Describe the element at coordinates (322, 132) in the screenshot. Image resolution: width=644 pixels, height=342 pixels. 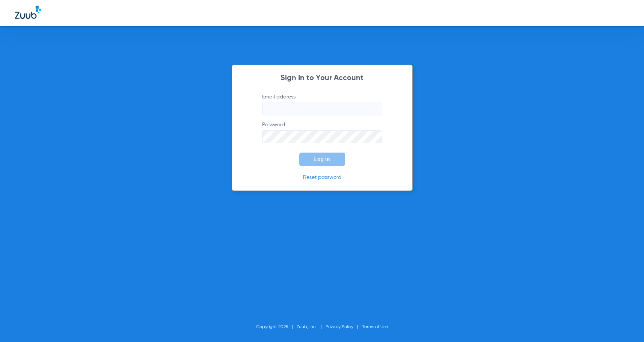
I see `label: Password` at that location.